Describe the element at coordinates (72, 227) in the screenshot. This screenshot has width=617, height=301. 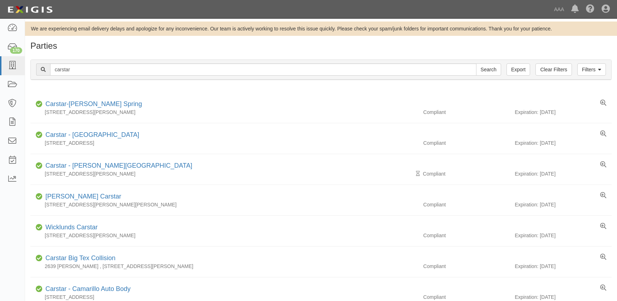
I see `a: Wicklunds Carstar` at that location.